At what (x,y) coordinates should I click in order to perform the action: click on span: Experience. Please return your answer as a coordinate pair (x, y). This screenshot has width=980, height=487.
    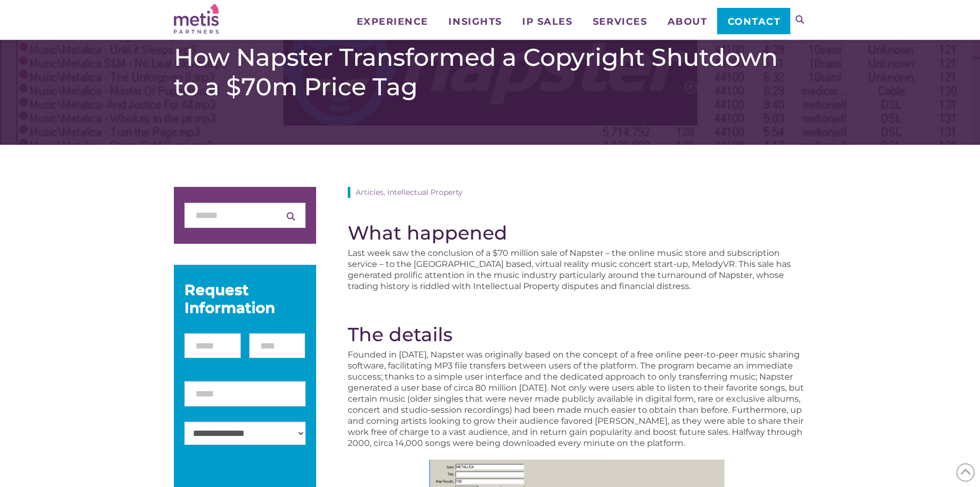
    Looking at the image, I should click on (392, 22).